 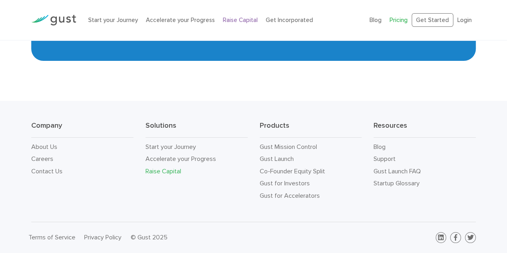 What do you see at coordinates (397, 171) in the screenshot?
I see `a: Gust Launch FAQ` at bounding box center [397, 171].